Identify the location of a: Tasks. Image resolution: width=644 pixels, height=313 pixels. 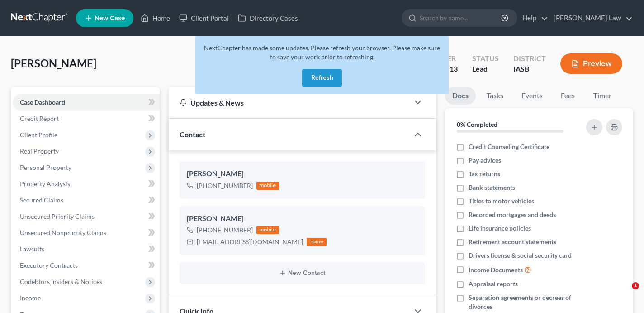
(494, 96).